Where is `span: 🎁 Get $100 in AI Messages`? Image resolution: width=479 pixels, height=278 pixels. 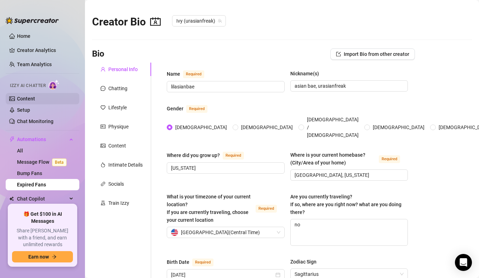
span: 🎁 Get $100 in AI Messages is located at coordinates (42, 218).